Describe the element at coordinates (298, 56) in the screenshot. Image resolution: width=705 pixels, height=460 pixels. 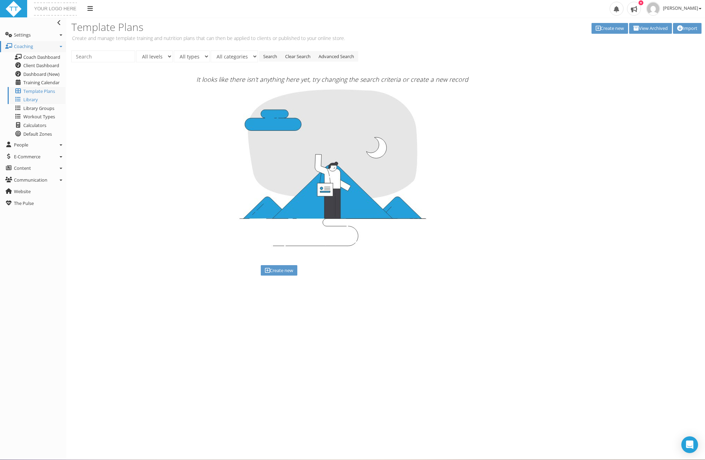
I see `a: Clear Search` at that location.